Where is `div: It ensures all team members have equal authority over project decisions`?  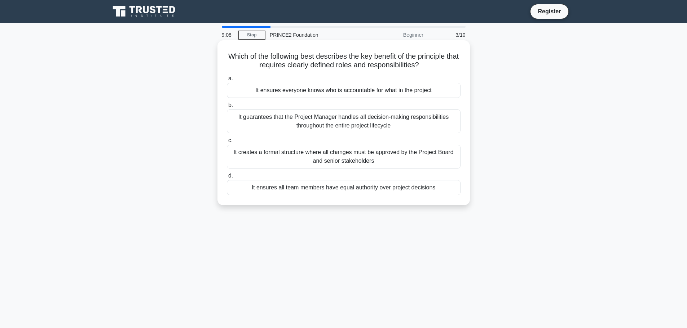
div: It ensures all team members have equal authority over project decisions is located at coordinates (344, 188).